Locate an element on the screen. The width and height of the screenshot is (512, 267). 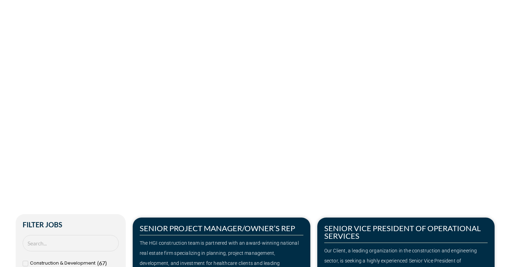
input: Search Job is located at coordinates (71, 243).